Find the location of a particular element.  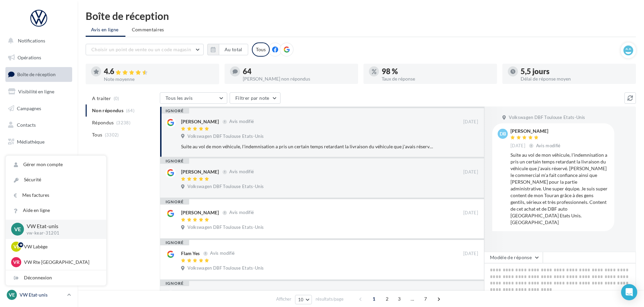

button: Choisir un point de vente ou un code magasin is located at coordinates (145, 50).